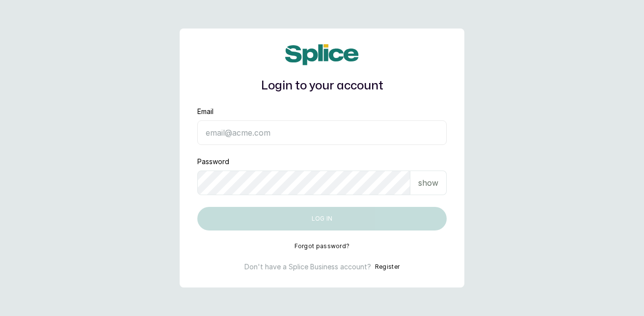 The image size is (644, 316). I want to click on h1: Login to your account, so click(322, 86).